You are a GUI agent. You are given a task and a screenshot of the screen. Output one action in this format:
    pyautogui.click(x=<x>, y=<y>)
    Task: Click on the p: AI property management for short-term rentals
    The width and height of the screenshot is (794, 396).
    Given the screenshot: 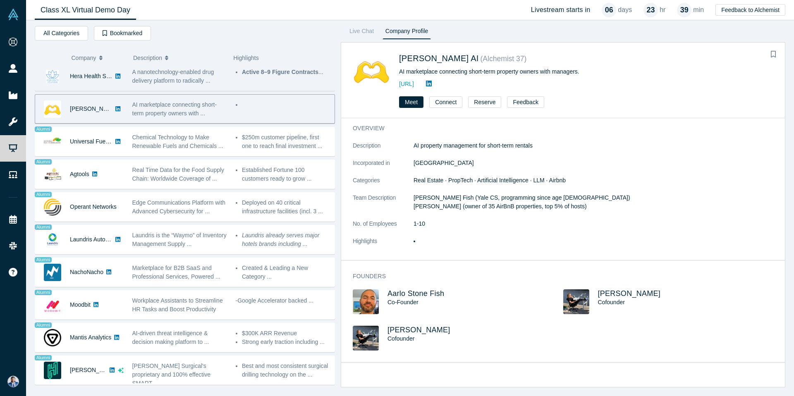 What is the action you would take?
    pyautogui.click(x=594, y=146)
    